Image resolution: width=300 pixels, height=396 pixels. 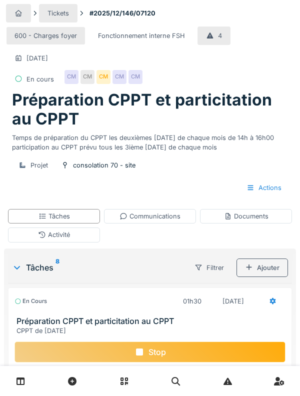 What do you see at coordinates (104, 165) in the screenshot?
I see `div: consolation 70 - site` at bounding box center [104, 165].